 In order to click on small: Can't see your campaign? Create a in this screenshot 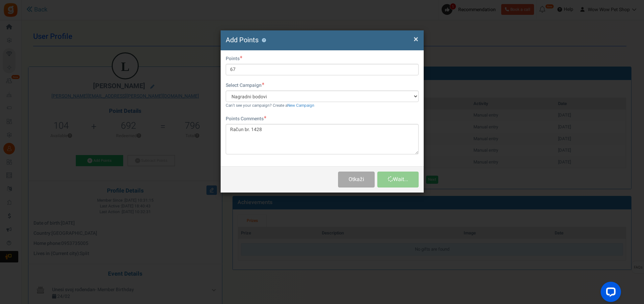, I will do `click(270, 105)`.